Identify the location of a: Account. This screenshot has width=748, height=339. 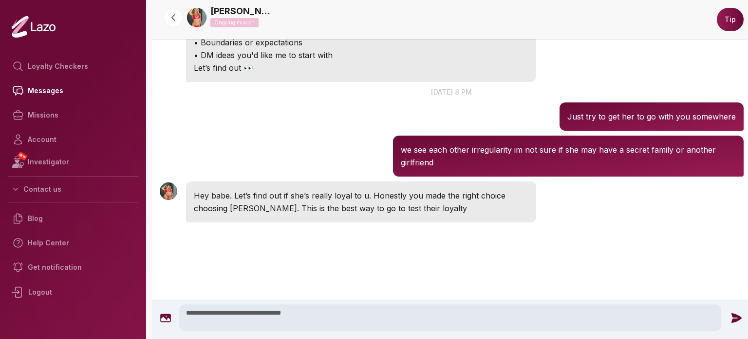
(73, 139).